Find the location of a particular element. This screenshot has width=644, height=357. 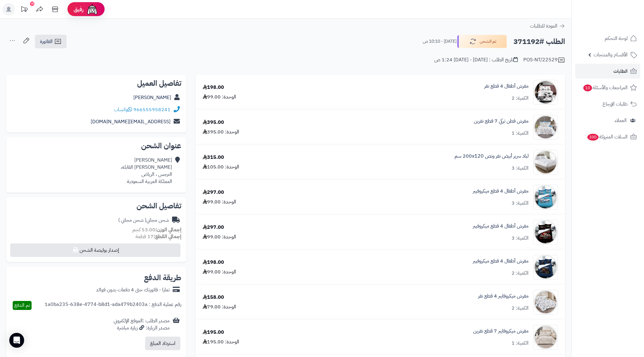

span: الطلبات is located at coordinates (620, 71).